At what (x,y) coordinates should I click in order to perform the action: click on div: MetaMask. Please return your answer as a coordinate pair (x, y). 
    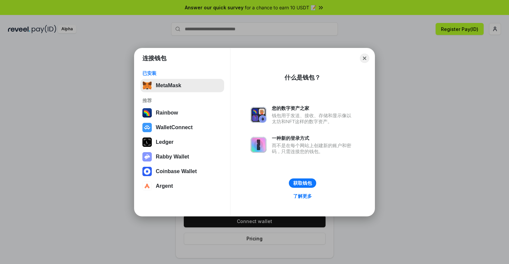
    Looking at the image, I should click on (168, 86).